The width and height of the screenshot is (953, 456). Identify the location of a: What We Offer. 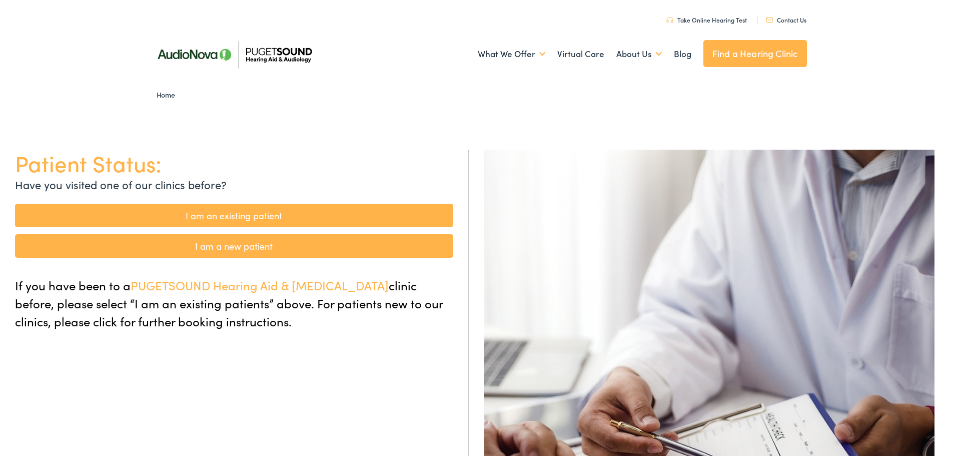
(511, 54).